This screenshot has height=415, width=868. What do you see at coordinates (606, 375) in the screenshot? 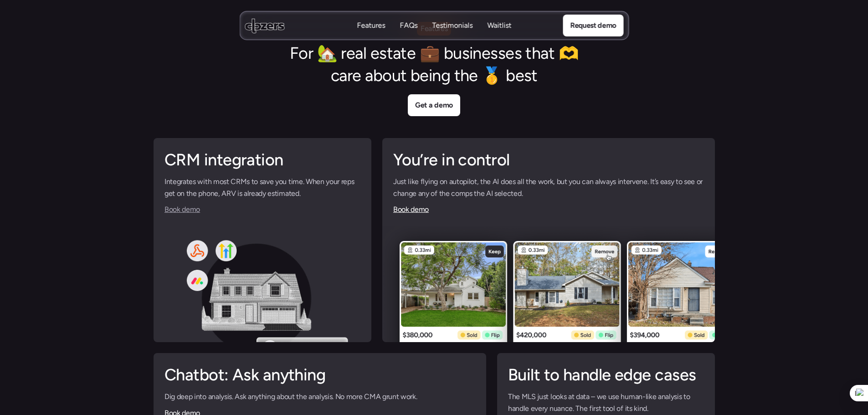
I see `h2: Built to handle edge cases` at bounding box center [606, 375].